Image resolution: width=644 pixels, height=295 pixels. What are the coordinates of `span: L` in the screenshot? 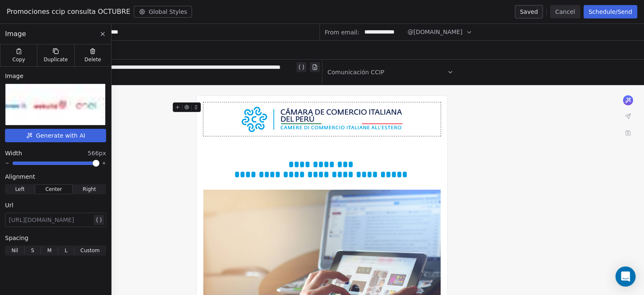 It's located at (66, 251).